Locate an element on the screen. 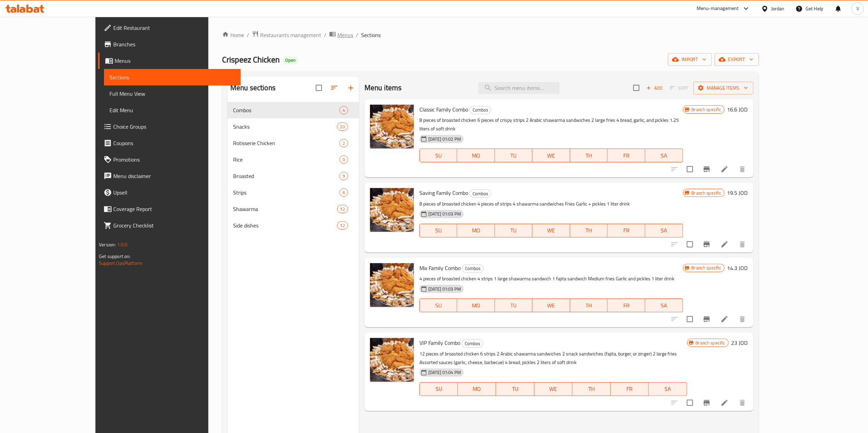 The width and height of the screenshot is (868, 433). a: Full Menu View is located at coordinates (172, 94).